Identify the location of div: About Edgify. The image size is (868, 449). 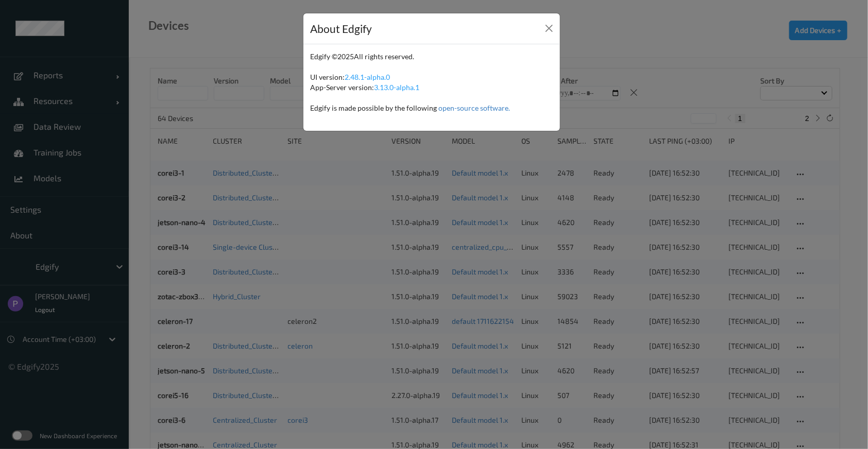
(342, 29).